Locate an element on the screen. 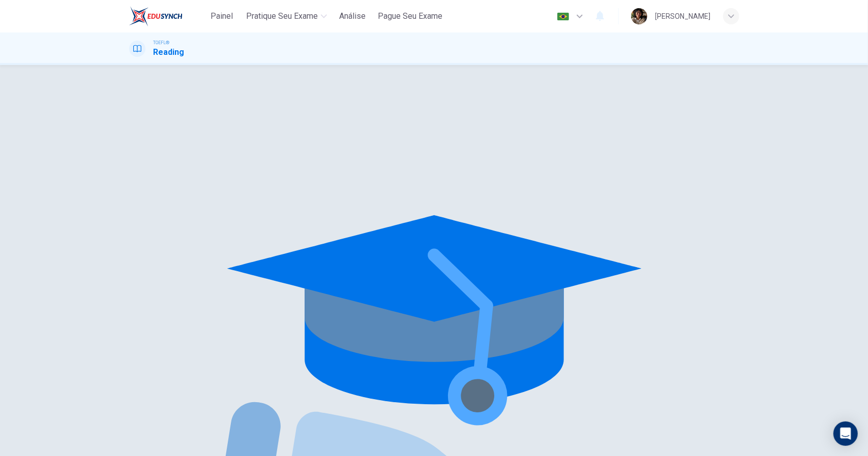 The image size is (868, 456). a: EduSynch logo is located at coordinates (168, 16).